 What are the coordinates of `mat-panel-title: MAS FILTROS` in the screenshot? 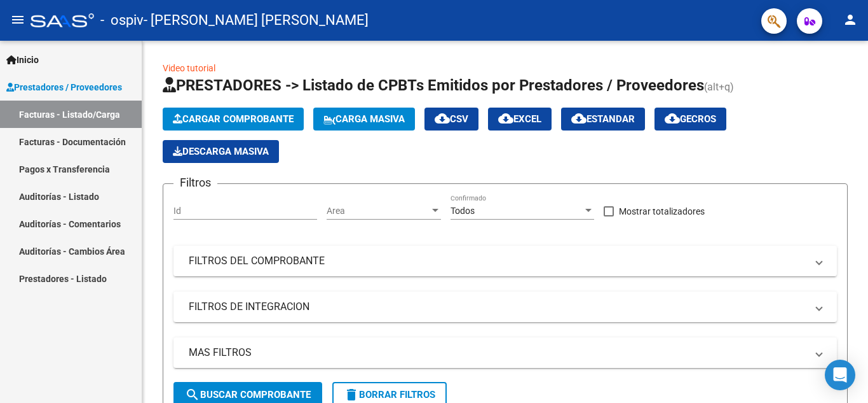 It's located at (497, 353).